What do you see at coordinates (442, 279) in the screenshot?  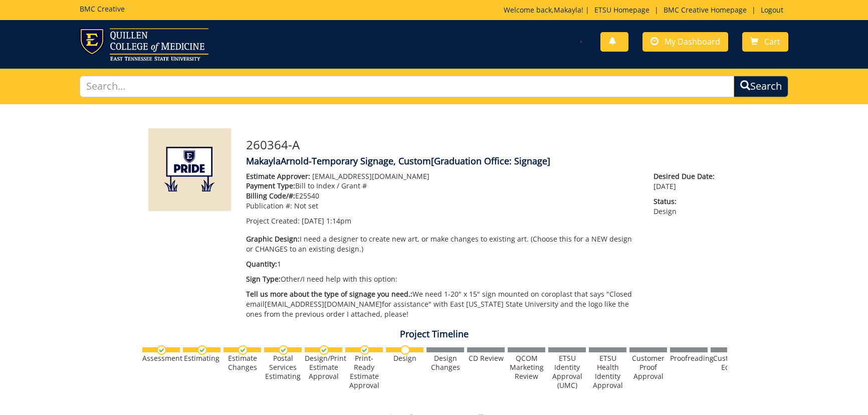 I see `p: Other/I need help with this option:` at bounding box center [442, 279].